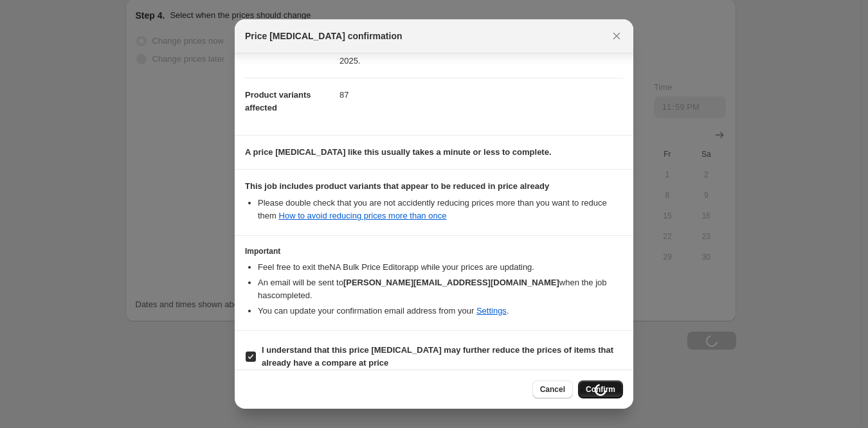 The height and width of the screenshot is (428, 868). I want to click on li: Feel free to exit the NA Bulk Price Editor app while your prices are updating., so click(441, 267).